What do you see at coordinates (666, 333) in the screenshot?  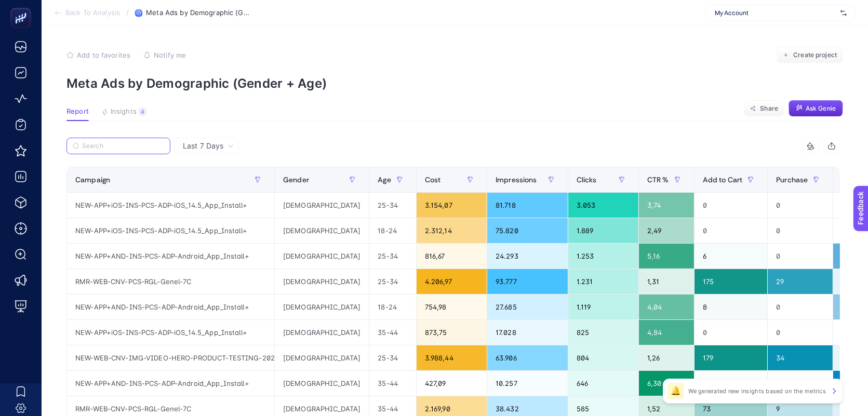 I see `div: 4,84` at bounding box center [666, 333].